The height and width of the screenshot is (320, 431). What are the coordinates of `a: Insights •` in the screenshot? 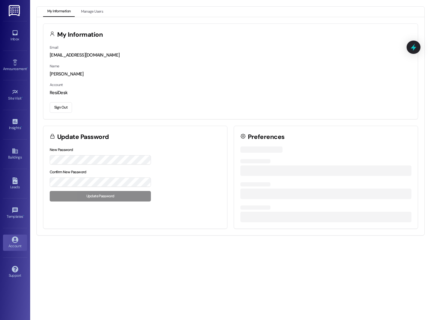 It's located at (15, 125).